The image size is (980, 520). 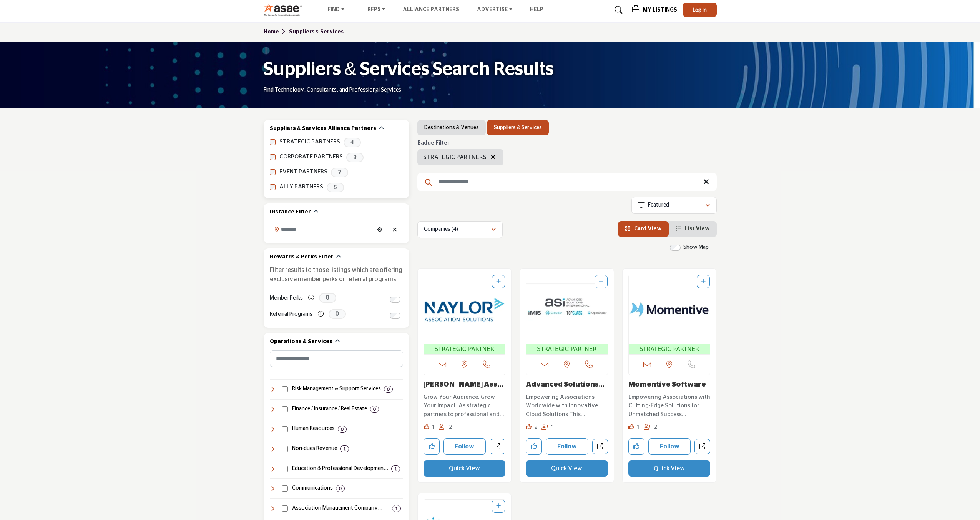 I want to click on a: Search, so click(x=618, y=10).